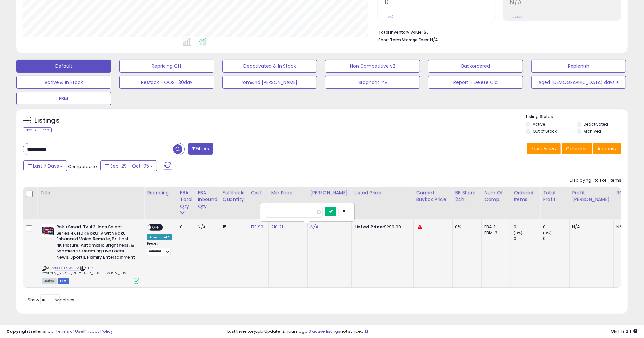 The width and height of the screenshot is (644, 338). Describe the element at coordinates (234, 196) in the screenshot. I see `div: Fulfillable Quantity` at that location.